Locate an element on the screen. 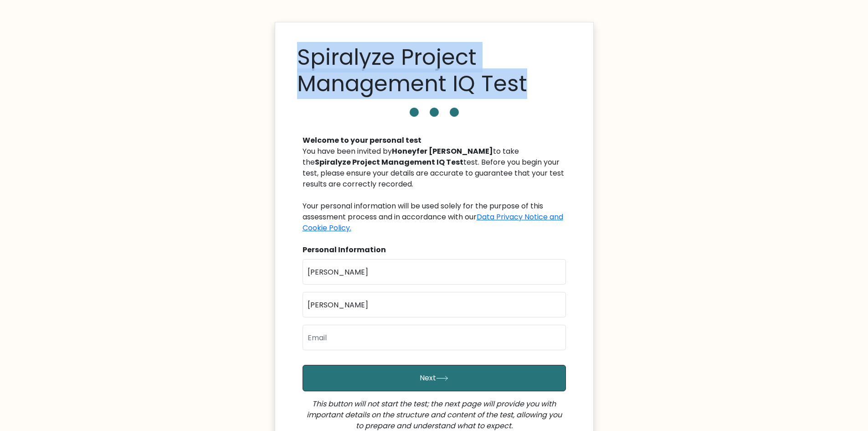  input: Last name is located at coordinates (434, 304).